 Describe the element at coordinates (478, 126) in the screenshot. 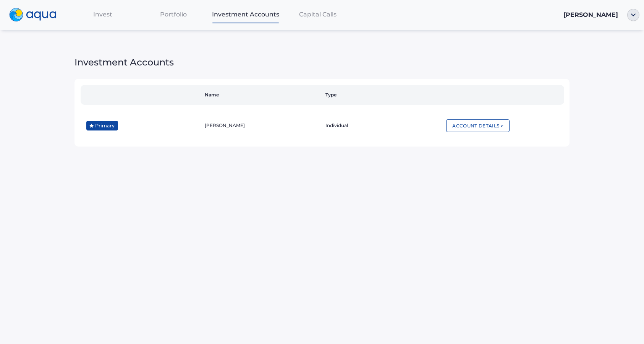

I see `button: Account Details >` at that location.